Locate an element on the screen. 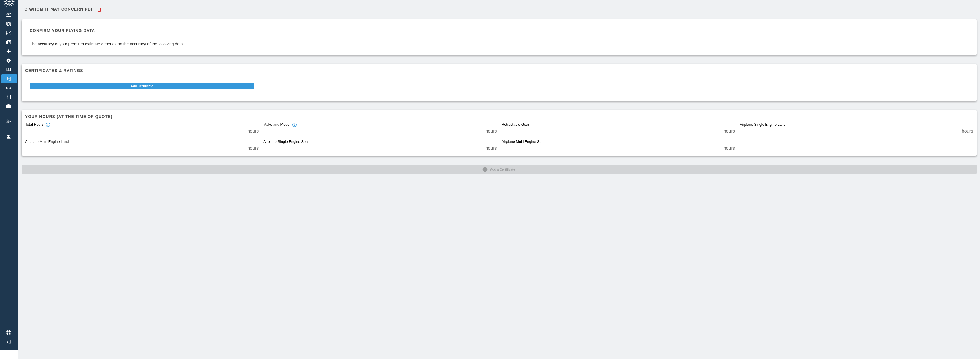 Image resolution: width=980 pixels, height=359 pixels. h6: Your hours (at the time of quote) is located at coordinates (499, 117).